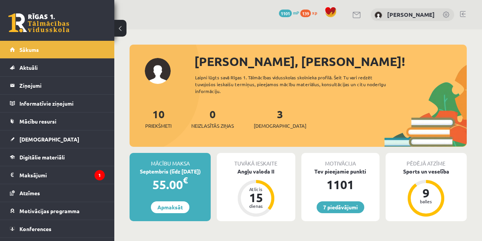  I want to click on span: Mācību resursi, so click(38, 121).